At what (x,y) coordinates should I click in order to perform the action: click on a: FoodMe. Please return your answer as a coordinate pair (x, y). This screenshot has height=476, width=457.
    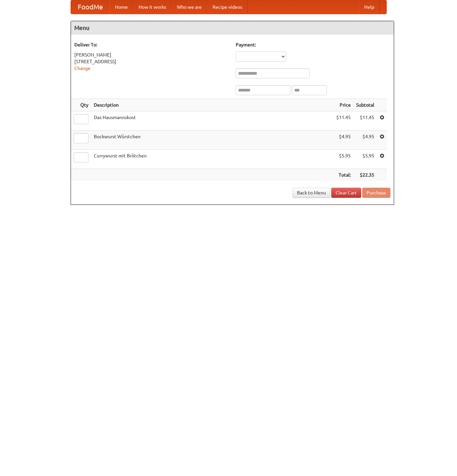
    Looking at the image, I should click on (90, 7).